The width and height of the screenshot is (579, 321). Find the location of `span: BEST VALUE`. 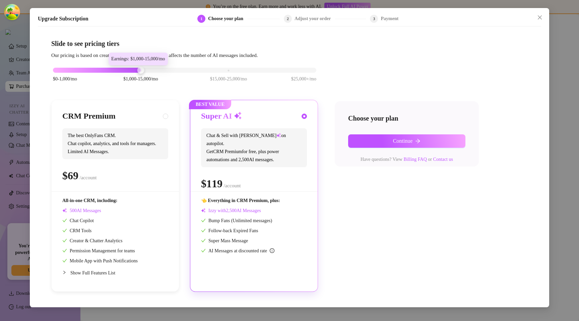

span: BEST VALUE is located at coordinates (210, 105).